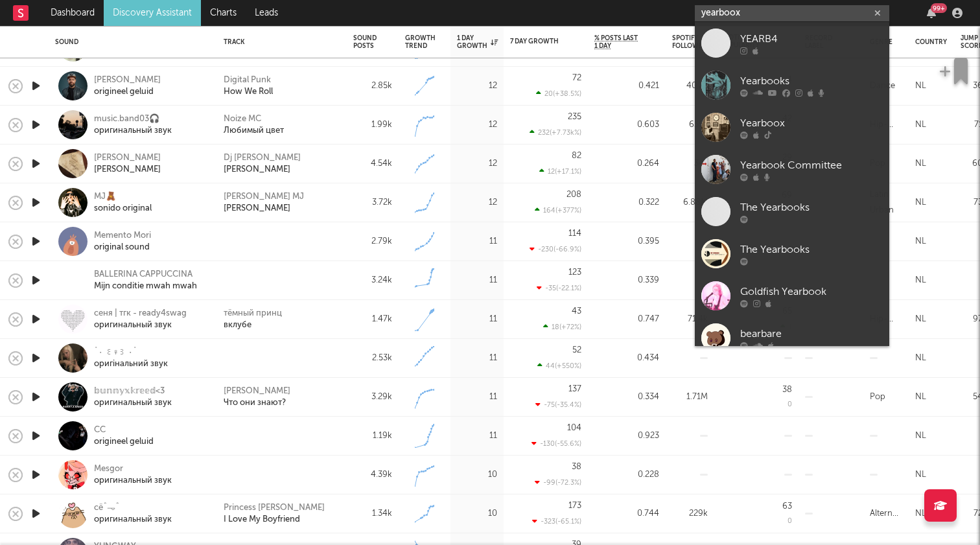  I want to click on div: 1.19k, so click(372, 437).